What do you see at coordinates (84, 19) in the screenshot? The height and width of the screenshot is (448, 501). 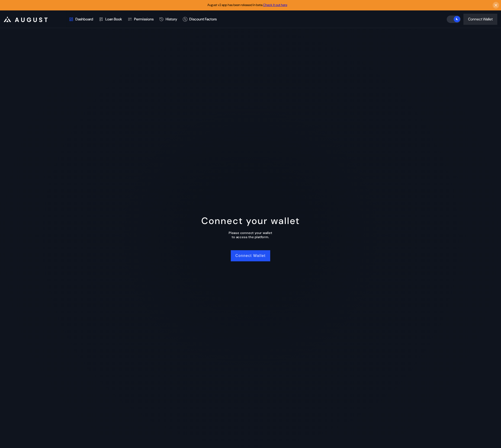 I see `div: Dashboard` at bounding box center [84, 19].